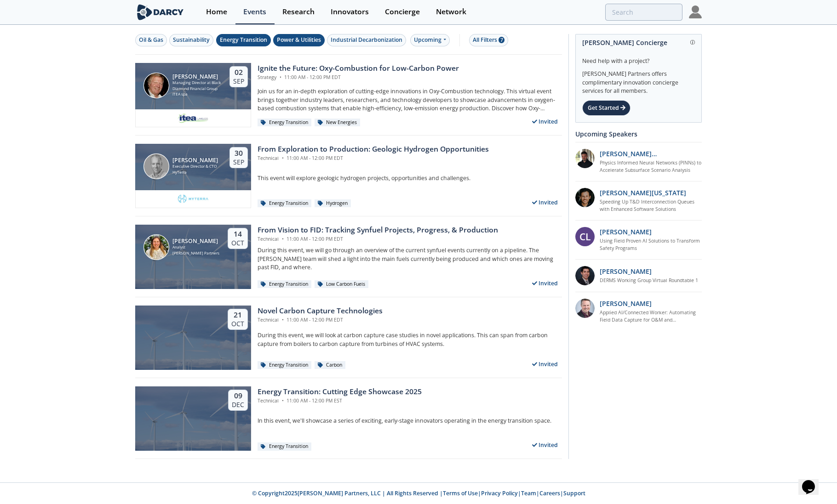  Describe the element at coordinates (574, 493) in the screenshot. I see `a: Support` at that location.